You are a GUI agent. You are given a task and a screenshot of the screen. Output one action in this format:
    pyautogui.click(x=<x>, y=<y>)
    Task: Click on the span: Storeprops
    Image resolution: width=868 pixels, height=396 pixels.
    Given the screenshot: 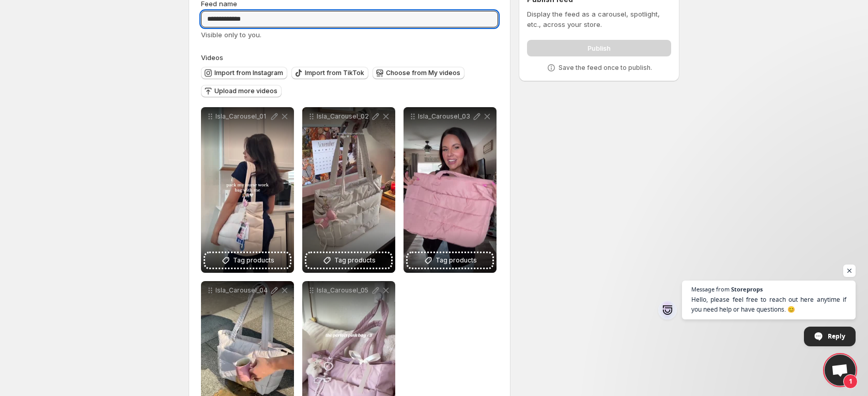 What is the action you would take?
    pyautogui.click(x=747, y=289)
    